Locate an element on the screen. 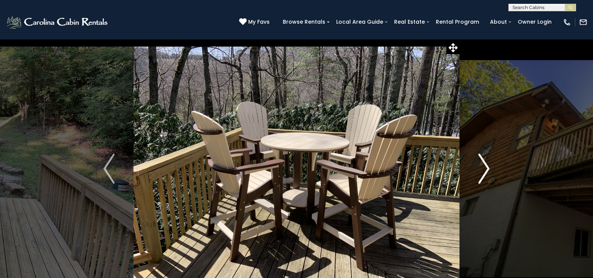 Image resolution: width=593 pixels, height=278 pixels. img: White-1-2.png is located at coordinates (58, 22).